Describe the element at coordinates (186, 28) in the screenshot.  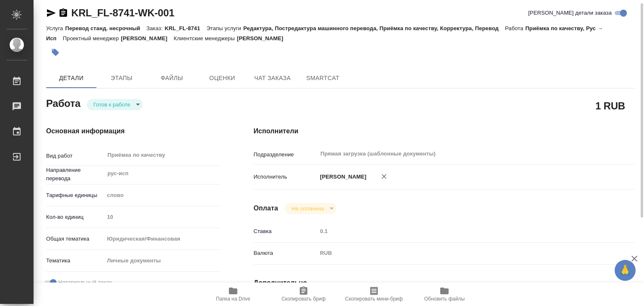
I see `p: KRL_FL-8741` at that location.